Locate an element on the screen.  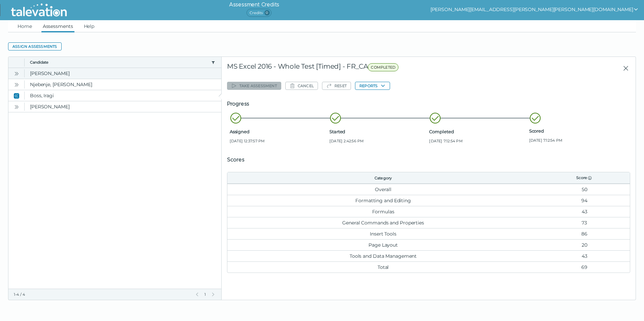
button: Reset is located at coordinates (337, 86).